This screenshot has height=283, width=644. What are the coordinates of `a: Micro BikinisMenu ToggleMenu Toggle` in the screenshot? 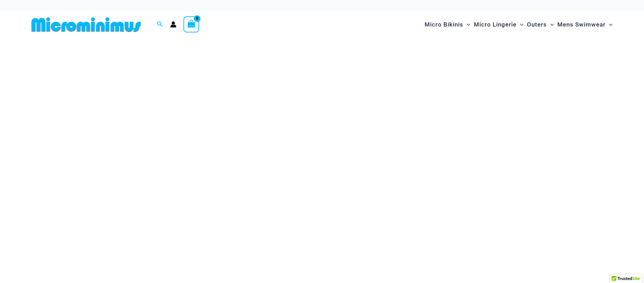 It's located at (447, 25).